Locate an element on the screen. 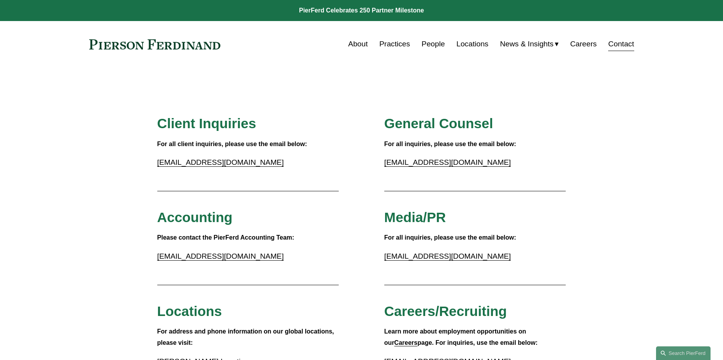  a: Locations is located at coordinates (472, 44).